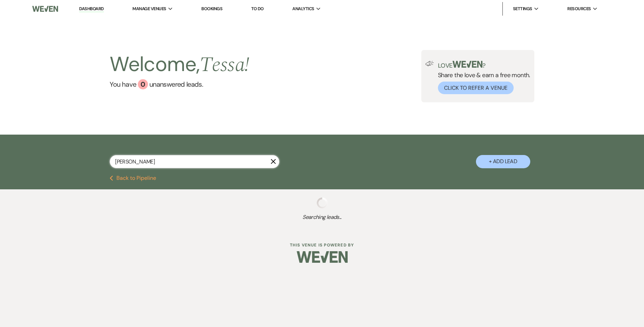  I want to click on img: weven-logo-green.svg, so click(467, 64).